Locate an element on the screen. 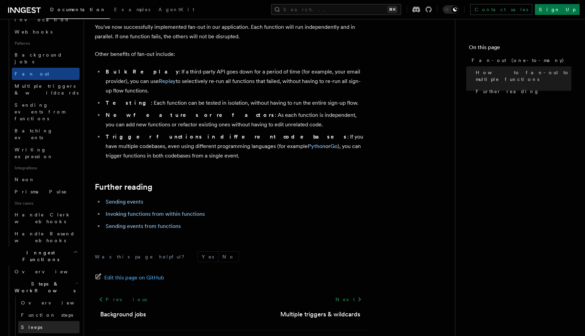 Image resolution: width=585 pixels, height=336 pixels. a: Next is located at coordinates (349, 299).